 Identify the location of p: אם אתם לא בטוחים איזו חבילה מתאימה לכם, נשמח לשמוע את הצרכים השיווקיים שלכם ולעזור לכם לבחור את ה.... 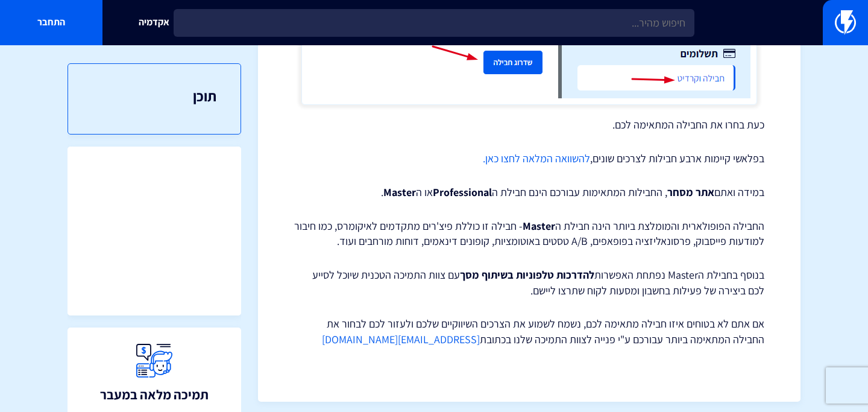
(529, 331).